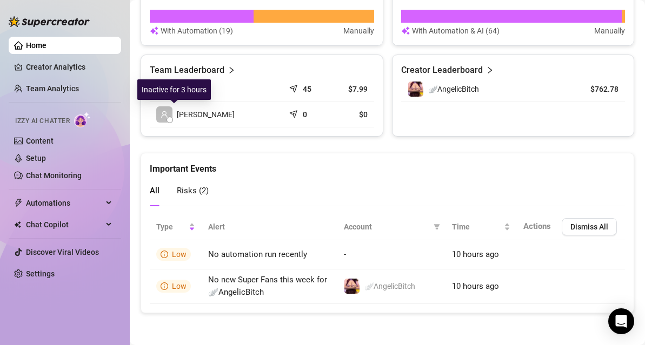  What do you see at coordinates (42, 121) in the screenshot?
I see `span: Izzy AI Chatter` at bounding box center [42, 121].